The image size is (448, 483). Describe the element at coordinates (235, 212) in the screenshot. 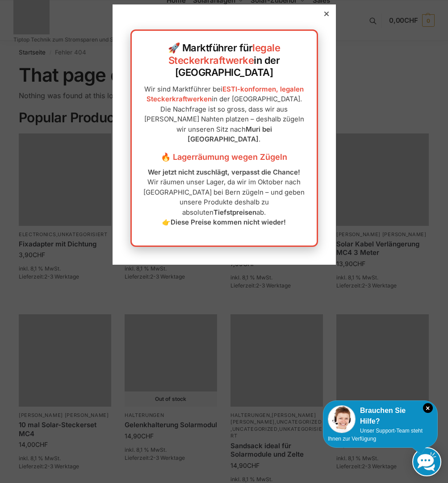

I see `strong: Tiefstpreisen` at that location.